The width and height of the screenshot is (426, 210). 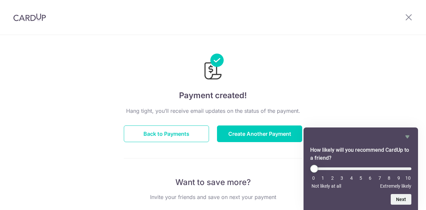 I want to click on h4: Payment created!, so click(x=213, y=95).